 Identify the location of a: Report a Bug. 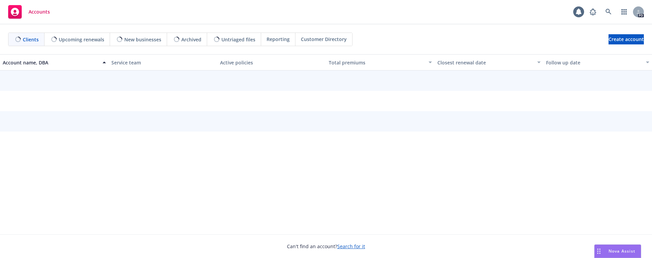
(593, 12).